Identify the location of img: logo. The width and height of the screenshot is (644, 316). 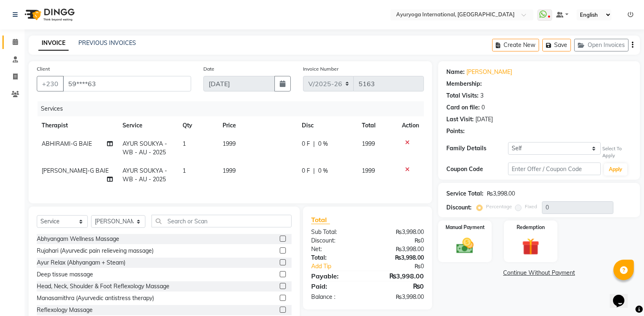
(49, 15).